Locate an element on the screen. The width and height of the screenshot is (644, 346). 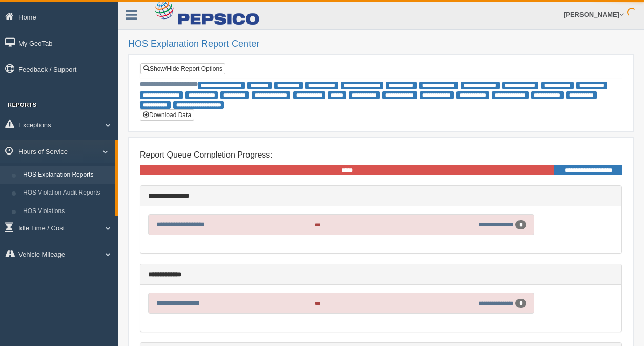
a: HOS Violation Audit Reports is located at coordinates (66, 193).